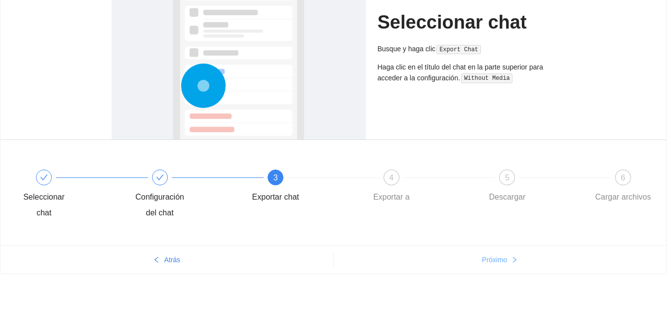 The height and width of the screenshot is (312, 667). I want to click on div: 3Exportar chat, so click(305, 188).